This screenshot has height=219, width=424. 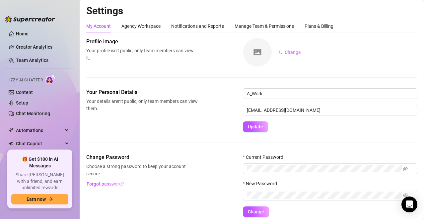 What do you see at coordinates (142, 158) in the screenshot?
I see `span: Change Password` at bounding box center [142, 158].